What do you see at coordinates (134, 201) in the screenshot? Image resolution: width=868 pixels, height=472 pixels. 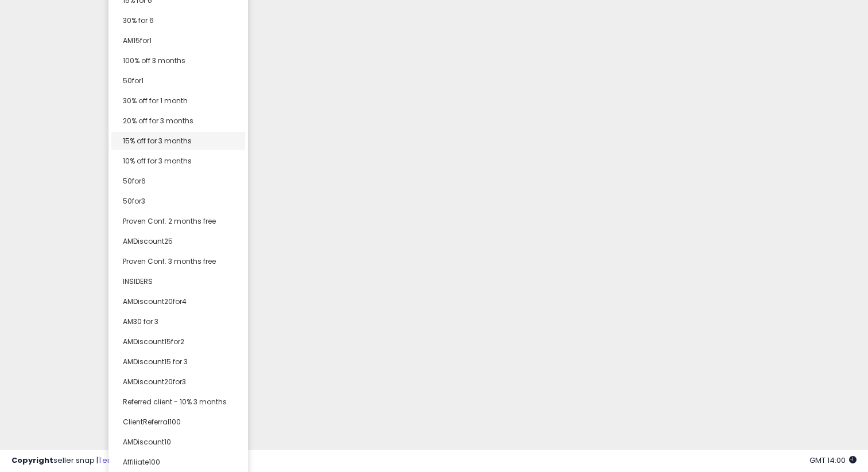 I see `span: 50for3` at bounding box center [134, 201].